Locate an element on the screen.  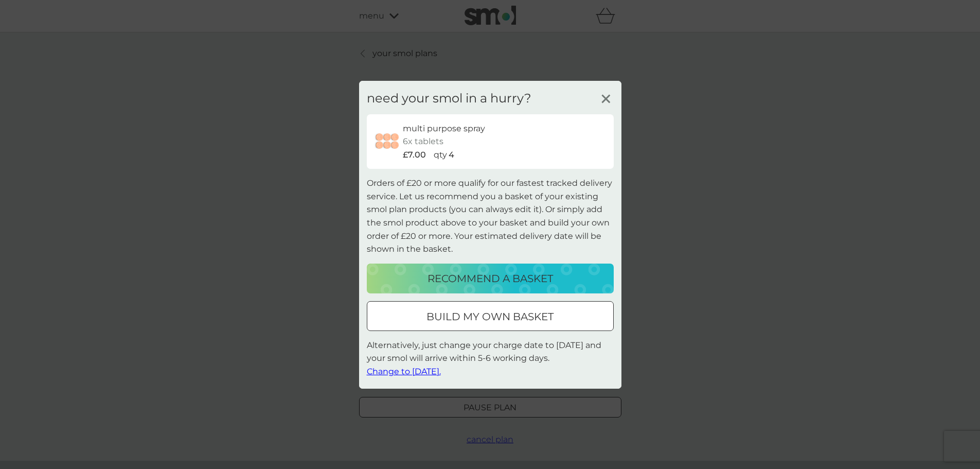
p: £7.00 is located at coordinates (414, 155).